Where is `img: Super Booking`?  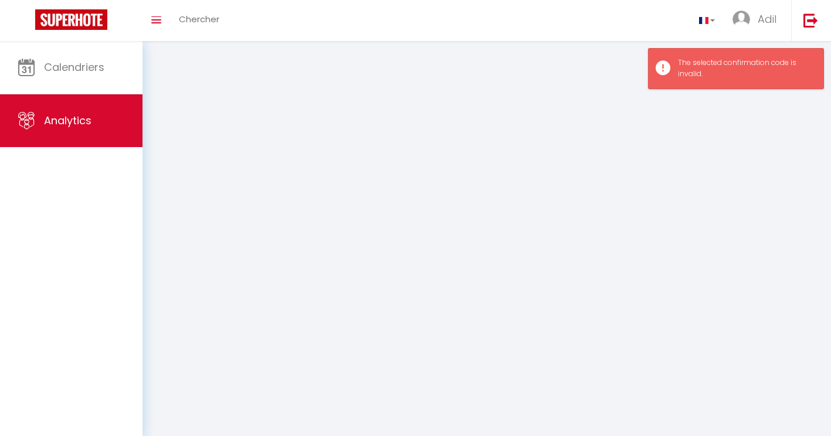
img: Super Booking is located at coordinates (71, 19).